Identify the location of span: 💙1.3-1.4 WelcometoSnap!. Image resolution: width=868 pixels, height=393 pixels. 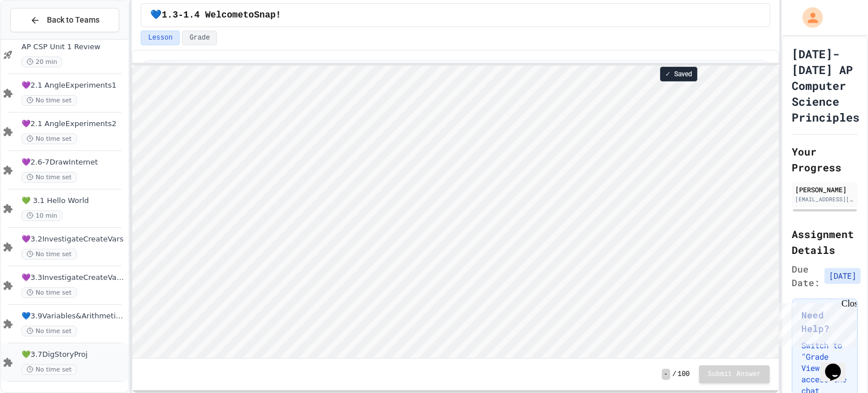
(215, 15).